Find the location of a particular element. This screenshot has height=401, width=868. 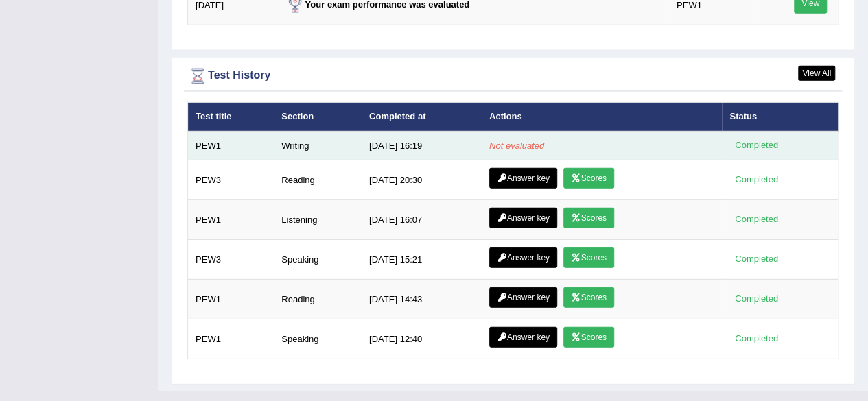

th: Section is located at coordinates (318, 117).